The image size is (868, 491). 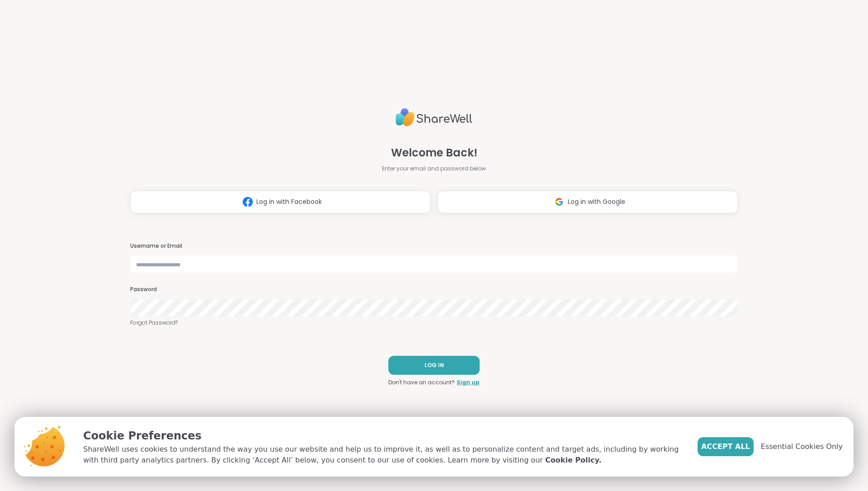 I want to click on h3: Password, so click(x=434, y=289).